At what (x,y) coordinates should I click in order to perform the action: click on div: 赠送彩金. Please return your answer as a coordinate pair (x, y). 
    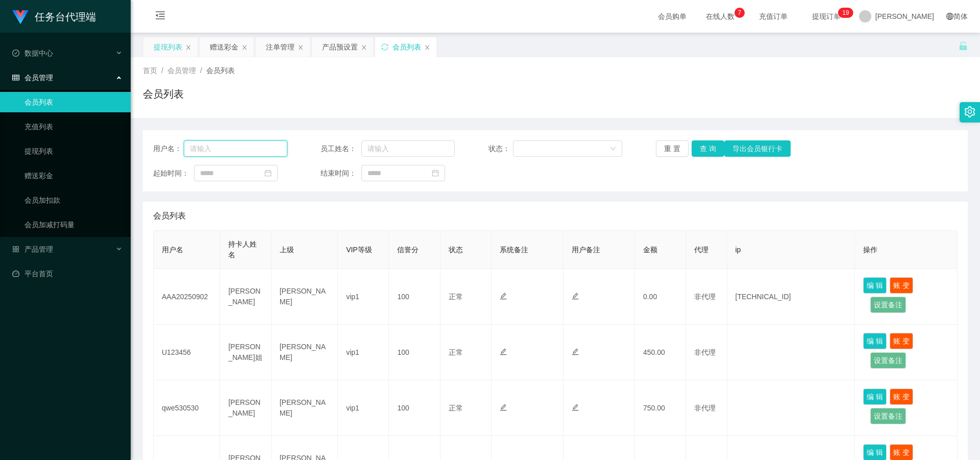
    Looking at the image, I should click on (224, 47).